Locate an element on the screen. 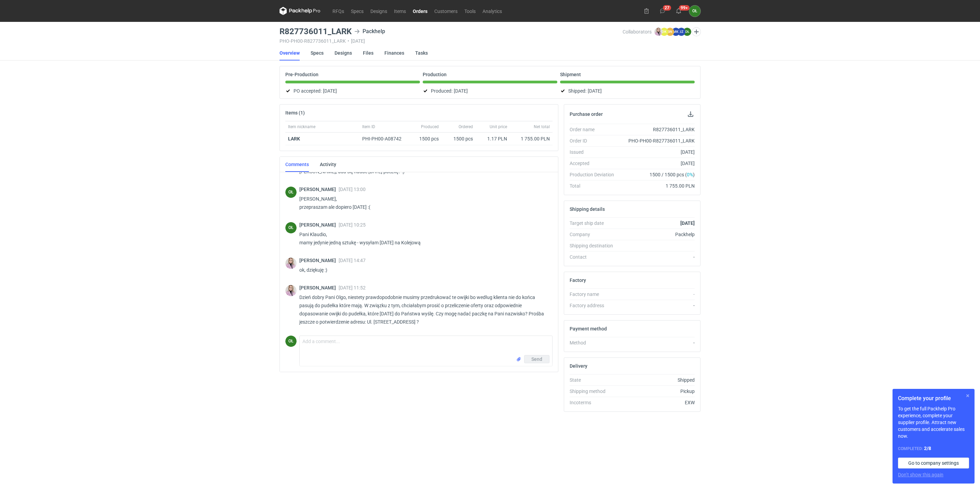 This screenshot has width=980, height=489. h2: Shipping details is located at coordinates (587, 209).